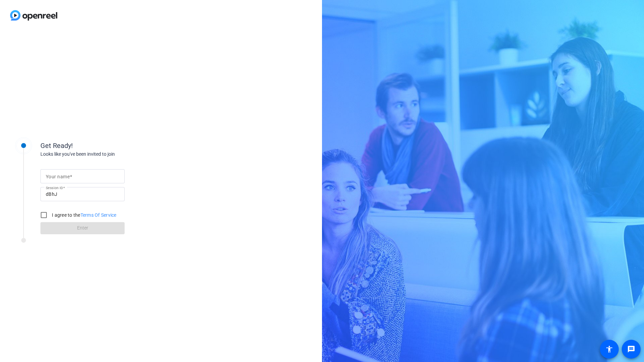 The image size is (644, 362). I want to click on div: Looks like you've been invited to join, so click(108, 154).